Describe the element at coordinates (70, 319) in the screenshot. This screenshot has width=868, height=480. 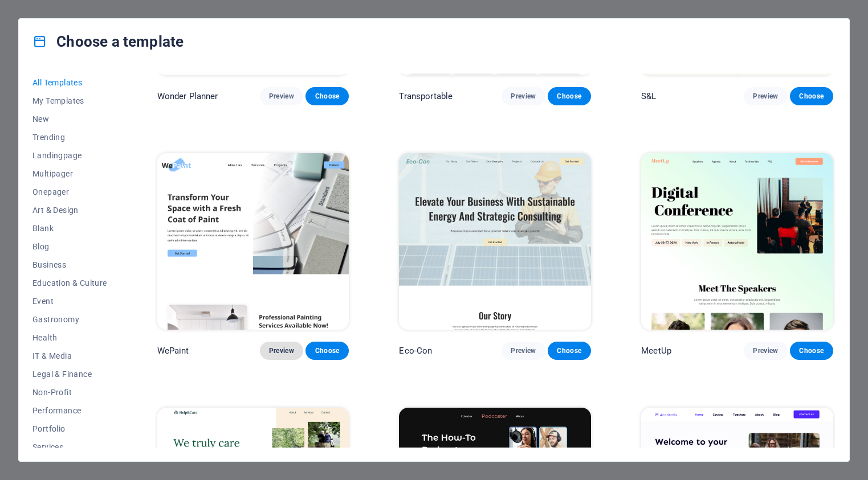
I see `button: Gastronomy` at that location.